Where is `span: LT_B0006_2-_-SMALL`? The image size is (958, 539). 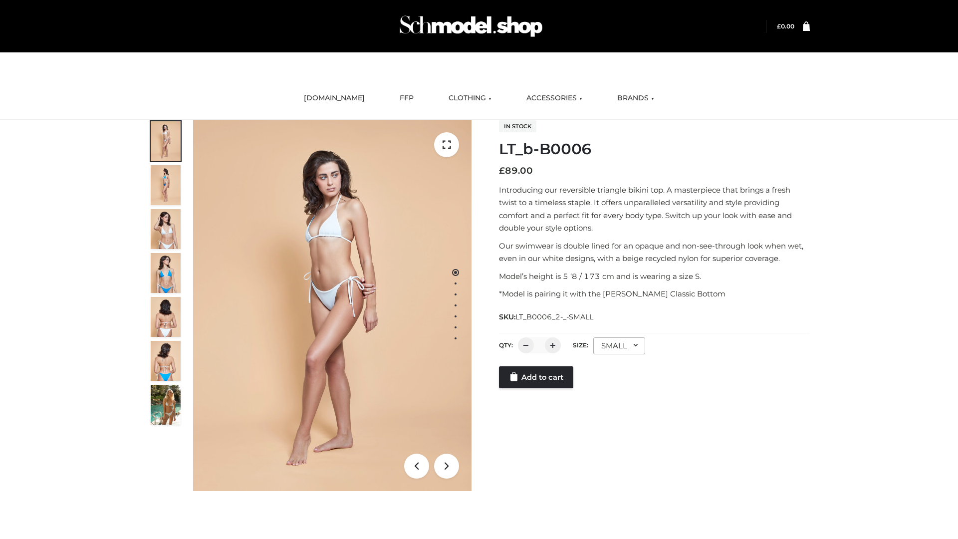
span: LT_B0006_2-_-SMALL is located at coordinates (554, 317).